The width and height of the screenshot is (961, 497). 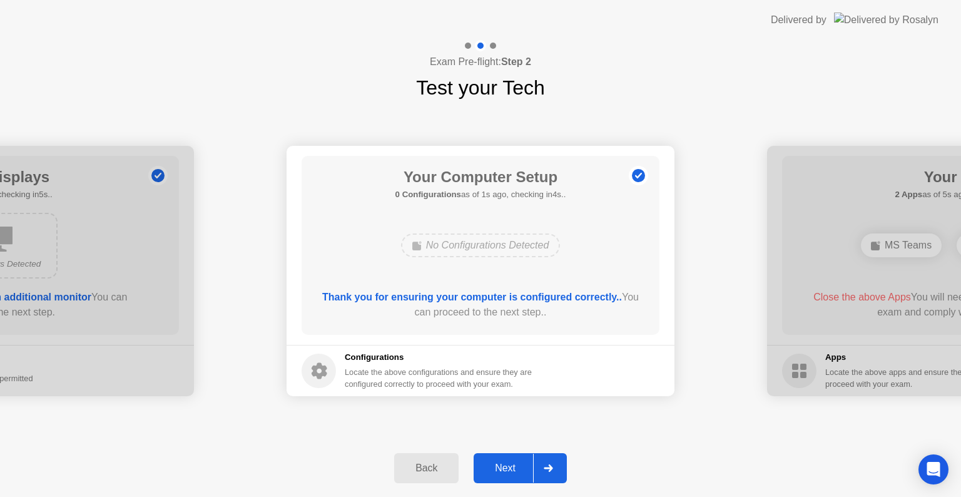 I want to click on div: Next, so click(x=505, y=468).